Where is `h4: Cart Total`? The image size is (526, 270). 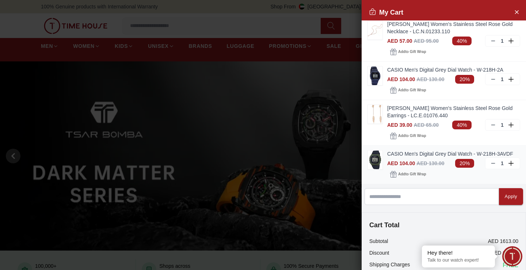
h4: Cart Total is located at coordinates (444, 225).